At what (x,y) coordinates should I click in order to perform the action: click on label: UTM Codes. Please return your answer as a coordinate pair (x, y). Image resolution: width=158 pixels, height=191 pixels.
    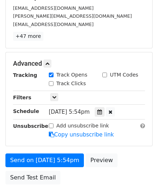
    Looking at the image, I should click on (124, 75).